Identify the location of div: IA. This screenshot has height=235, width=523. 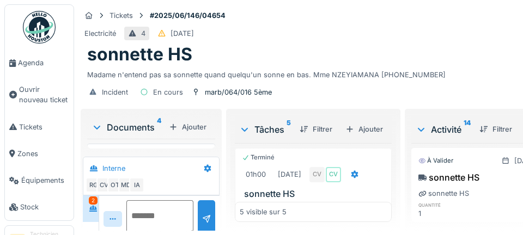
(137, 185).